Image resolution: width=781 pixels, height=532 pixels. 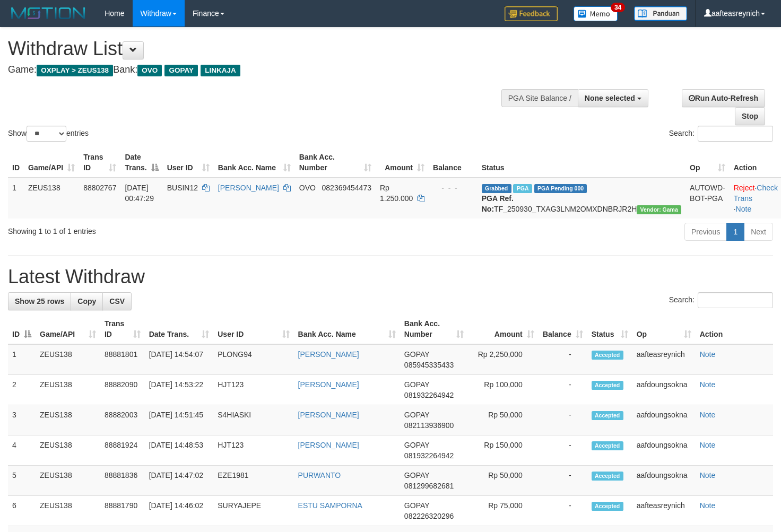 What do you see at coordinates (736, 232) in the screenshot?
I see `a: 1` at bounding box center [736, 232].